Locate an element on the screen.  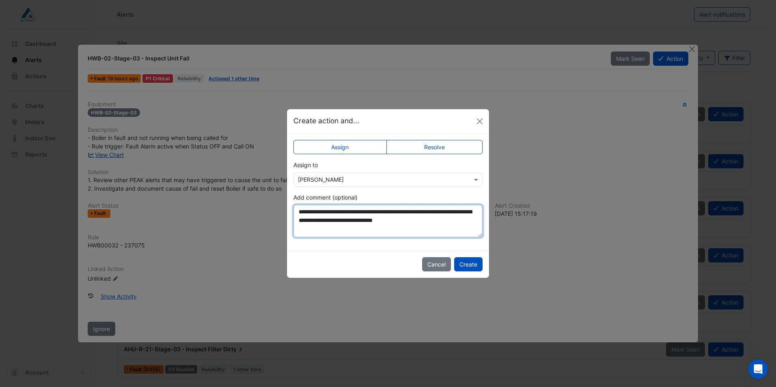
label: Resolve is located at coordinates (434, 147).